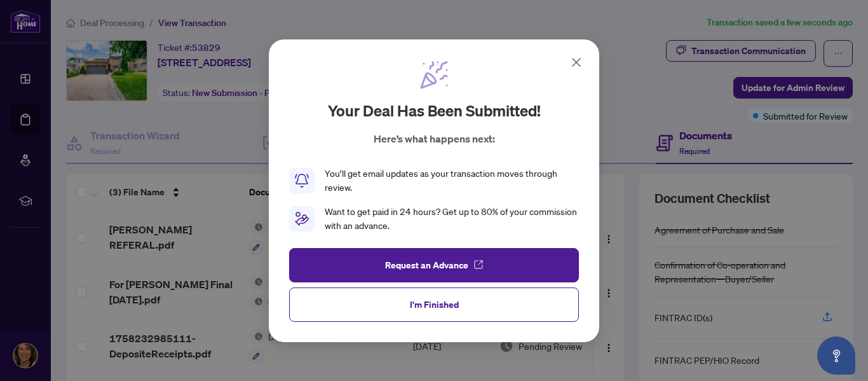  I want to click on span: Request an Advance, so click(426, 264).